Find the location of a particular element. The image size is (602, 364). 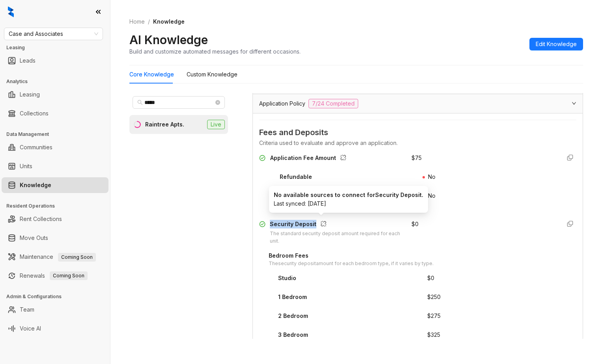

a: Home is located at coordinates (137, 21).